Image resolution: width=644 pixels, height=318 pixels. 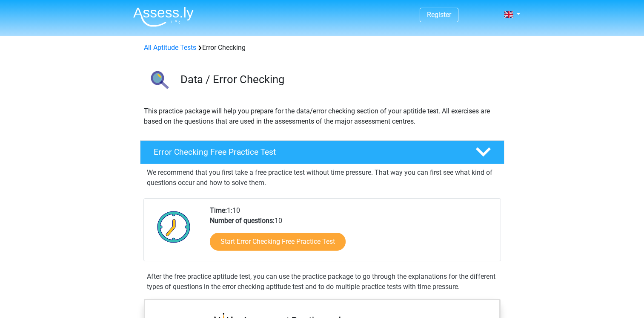 What do you see at coordinates (322, 152) in the screenshot?
I see `a: Error Checking Free Practice Test` at bounding box center [322, 152].